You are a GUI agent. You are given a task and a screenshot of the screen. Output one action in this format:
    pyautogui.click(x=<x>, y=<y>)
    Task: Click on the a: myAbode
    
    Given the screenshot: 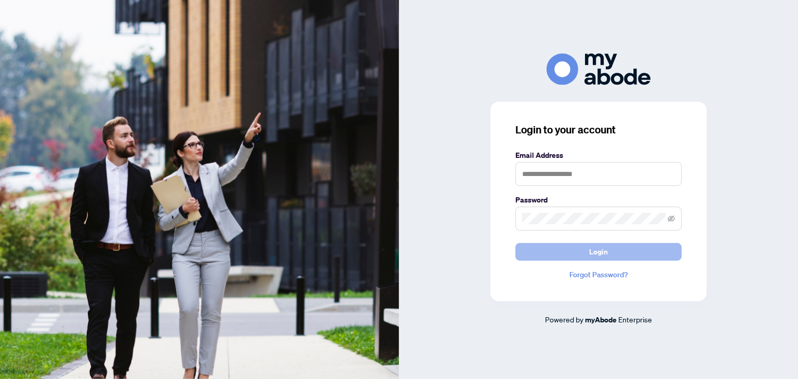 What is the action you would take?
    pyautogui.click(x=600, y=320)
    